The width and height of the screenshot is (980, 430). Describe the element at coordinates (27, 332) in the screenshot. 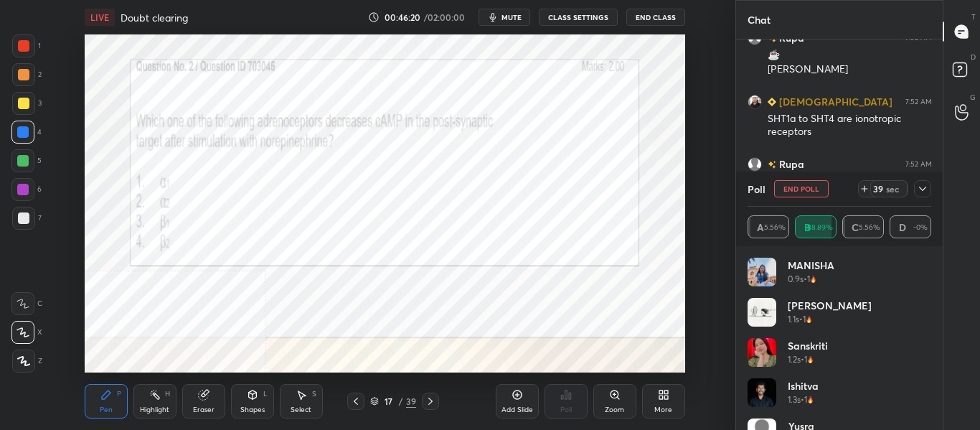

I see `div: X` at that location.